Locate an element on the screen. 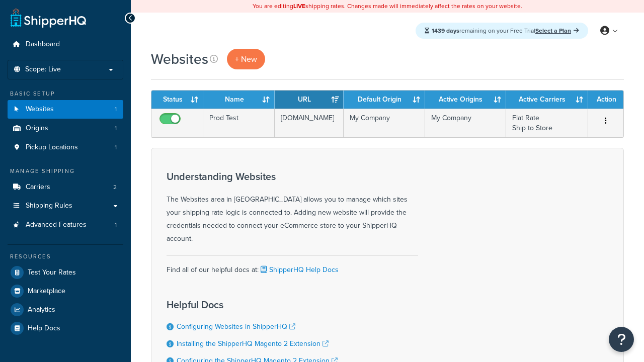 The height and width of the screenshot is (362, 644). td: Prod Test is located at coordinates (239, 123).